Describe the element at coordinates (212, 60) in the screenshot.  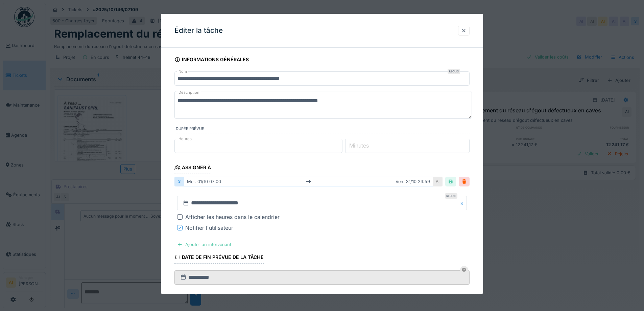
I see `div: Informations générales` at that location.